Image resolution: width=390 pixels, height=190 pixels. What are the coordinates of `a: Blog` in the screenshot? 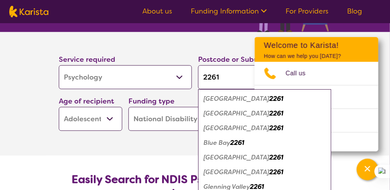 It's located at (354, 11).